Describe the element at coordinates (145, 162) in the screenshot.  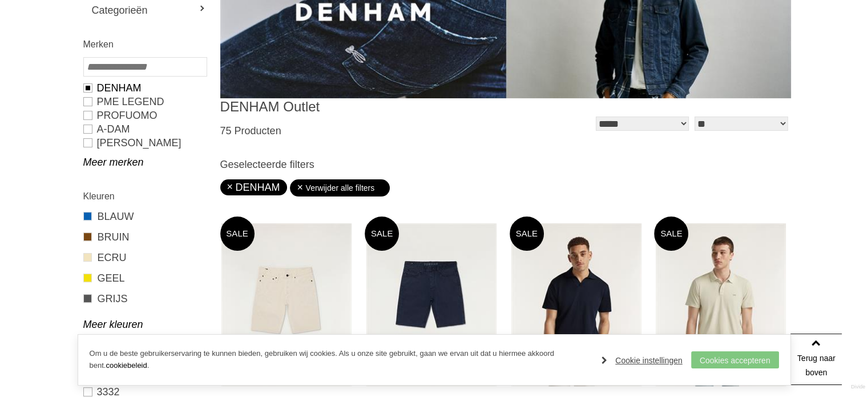
I see `a: Meer merken` at that location.